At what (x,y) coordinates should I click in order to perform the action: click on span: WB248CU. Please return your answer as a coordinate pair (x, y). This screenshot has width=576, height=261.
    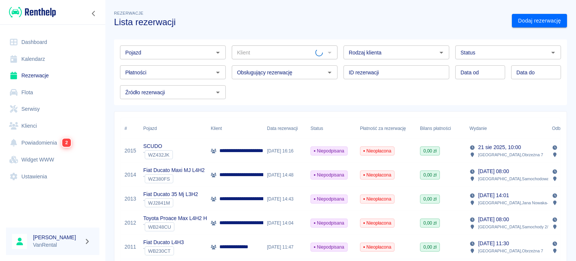
    Looking at the image, I should click on (159, 227).